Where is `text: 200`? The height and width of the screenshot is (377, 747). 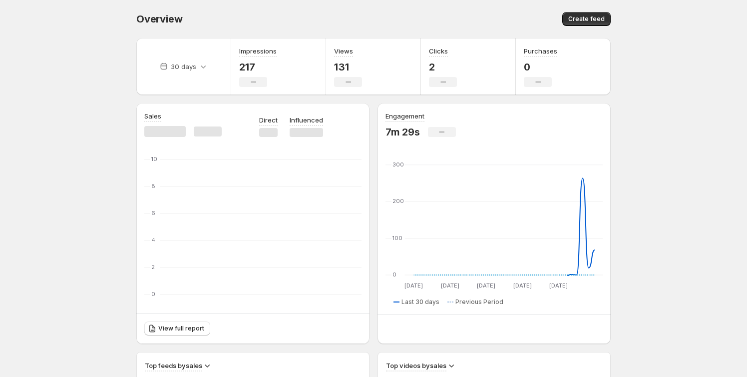 text: 200 is located at coordinates (398, 201).